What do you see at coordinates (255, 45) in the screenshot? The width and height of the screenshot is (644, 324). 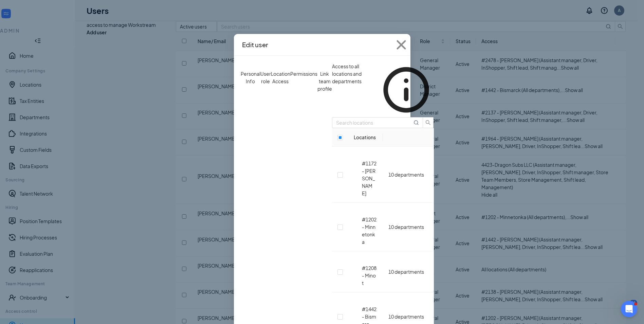 I see `h3: Edit user` at bounding box center [255, 45].